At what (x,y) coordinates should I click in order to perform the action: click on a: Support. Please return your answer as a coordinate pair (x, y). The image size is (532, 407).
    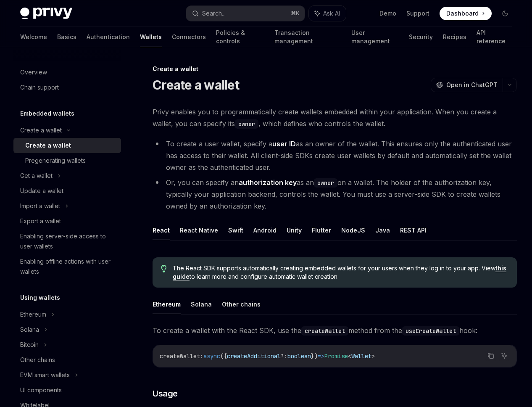
    Looking at the image, I should click on (418, 14).